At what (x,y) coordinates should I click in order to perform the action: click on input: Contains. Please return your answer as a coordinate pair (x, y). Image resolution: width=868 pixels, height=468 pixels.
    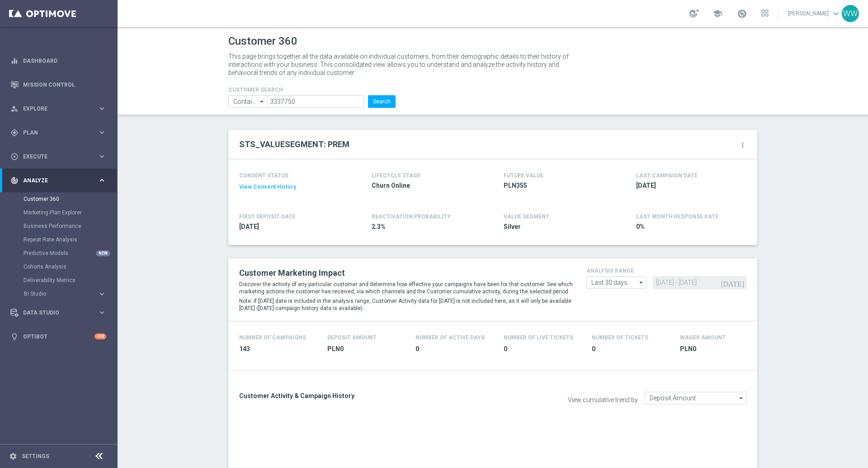
    Looking at the image, I should click on (248, 101).